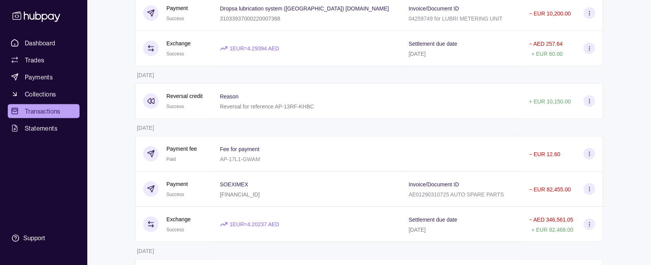  What do you see at coordinates (547, 54) in the screenshot?
I see `p: + EUR 60.00` at bounding box center [547, 54].